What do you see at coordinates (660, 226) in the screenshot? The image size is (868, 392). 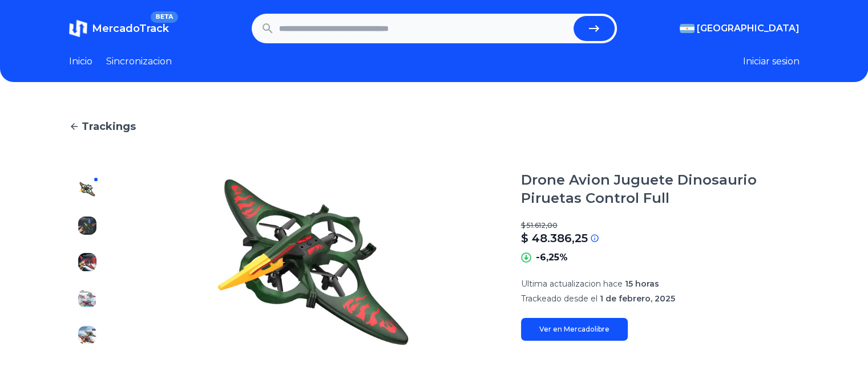 I see `p: $ 51.612,00` at bounding box center [660, 226].